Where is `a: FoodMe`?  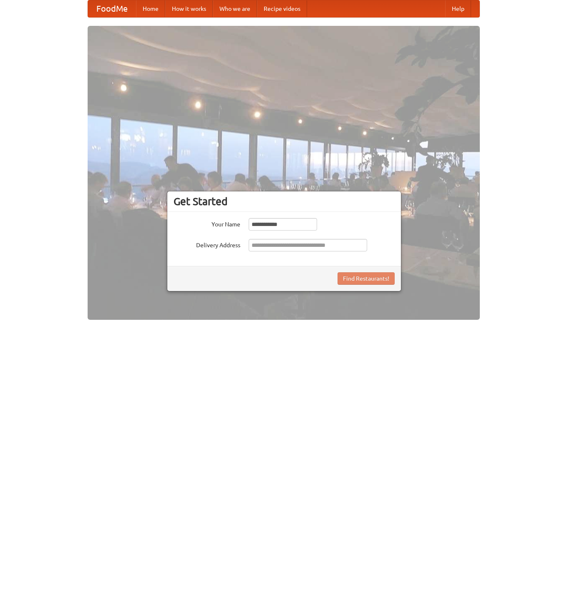
a: FoodMe is located at coordinates (112, 9).